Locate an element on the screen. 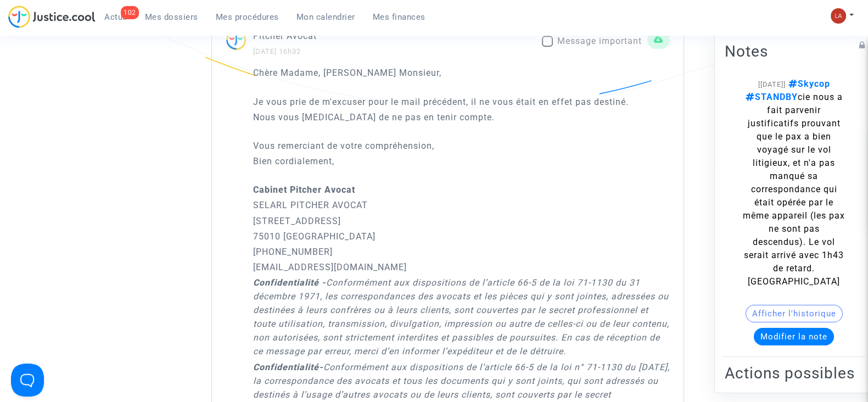 The height and width of the screenshot is (402, 868). a: Mes procédures is located at coordinates (247, 17).